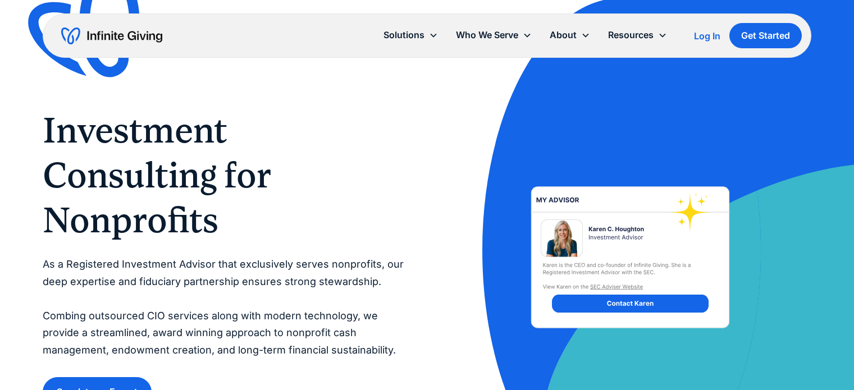 The width and height of the screenshot is (854, 390). Describe the element at coordinates (487, 35) in the screenshot. I see `div: Who We Serve` at that location.